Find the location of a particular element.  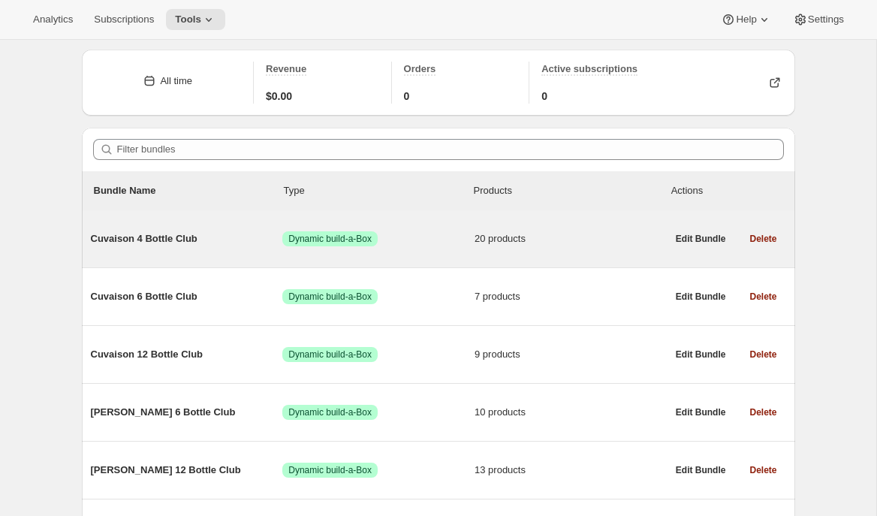

span: Settings is located at coordinates (826, 20).